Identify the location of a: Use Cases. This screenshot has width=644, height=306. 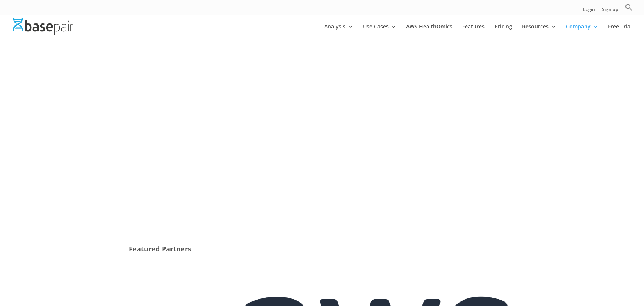
(379, 33).